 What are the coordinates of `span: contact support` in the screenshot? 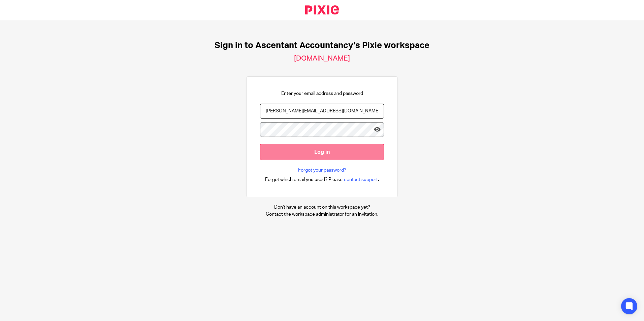 It's located at (361, 180).